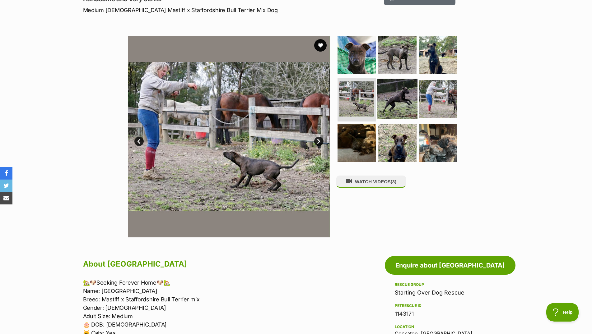 Image resolution: width=592 pixels, height=334 pixels. I want to click on div: PetRescue ID, so click(450, 306).